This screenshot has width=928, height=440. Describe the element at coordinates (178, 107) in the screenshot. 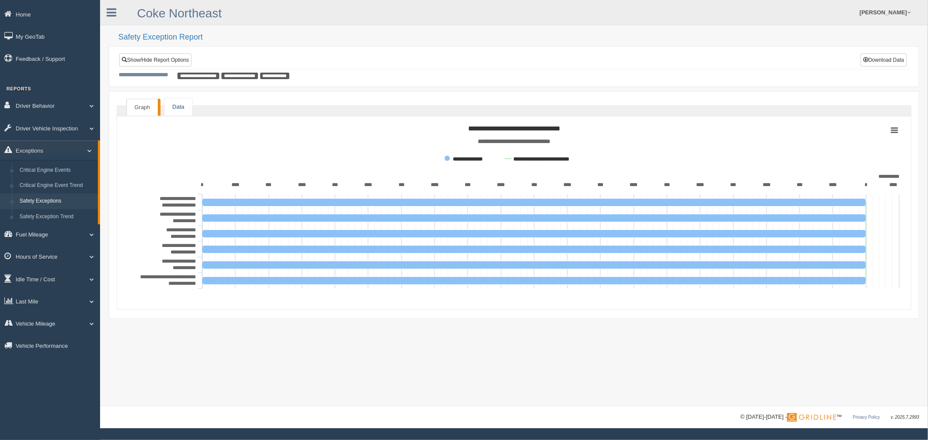

I see `a: Data` at that location.